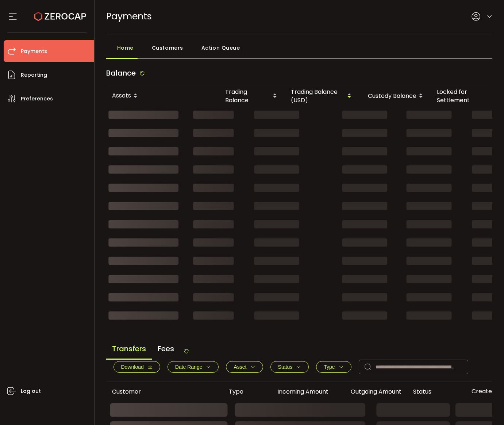  What do you see at coordinates (240, 367) in the screenshot?
I see `span: Asset` at bounding box center [240, 367].